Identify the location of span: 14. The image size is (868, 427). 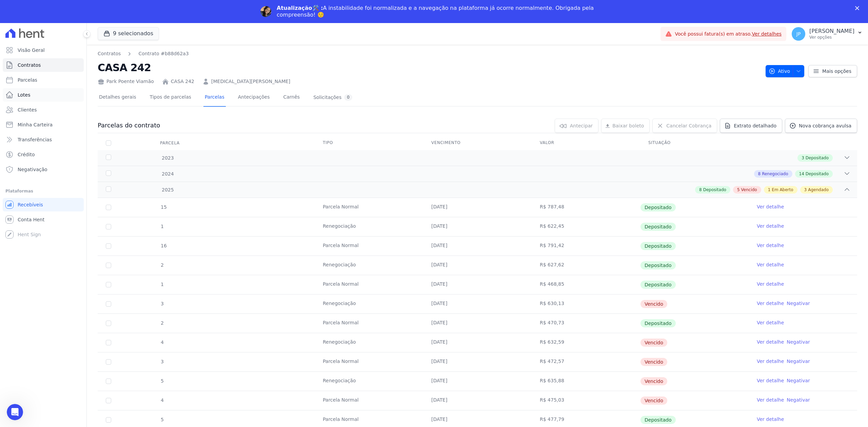
(801, 174).